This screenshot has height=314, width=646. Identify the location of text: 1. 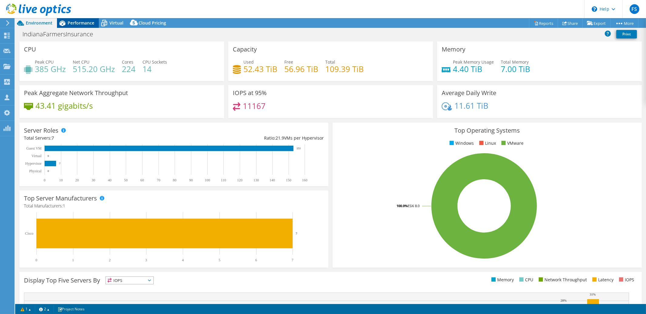
(73, 260).